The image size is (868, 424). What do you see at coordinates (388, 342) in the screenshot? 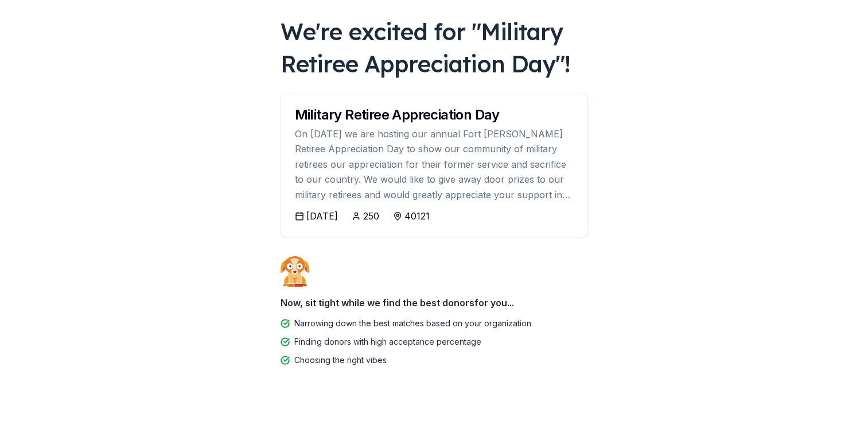
I see `div: Finding donors with high acceptance percentage` at bounding box center [388, 342].